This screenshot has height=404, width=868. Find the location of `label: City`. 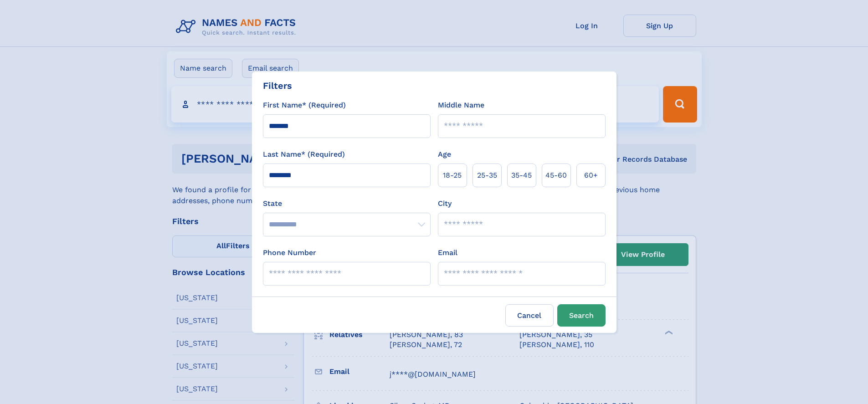

label: City is located at coordinates (445, 203).